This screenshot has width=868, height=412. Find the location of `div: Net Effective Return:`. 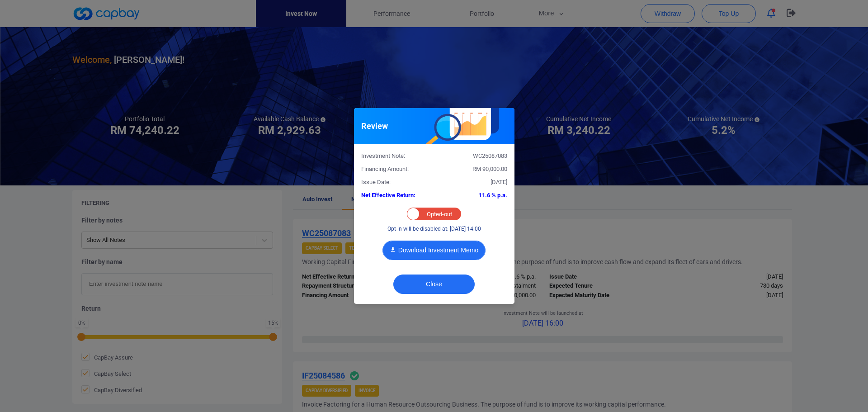

div: Net Effective Return: is located at coordinates (394, 195).